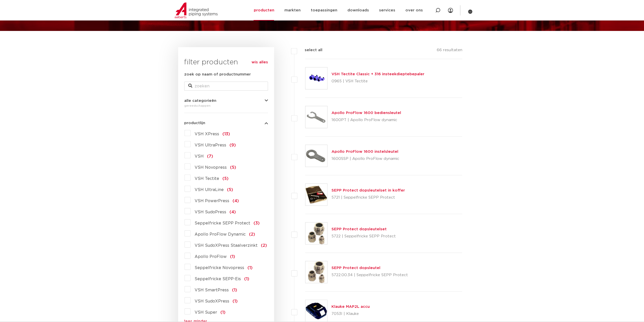 The width and height of the screenshot is (644, 322). Describe the element at coordinates (370, 275) in the screenshot. I see `p: 5722.00.34 | Seppelfricke SEPP Protect` at that location.